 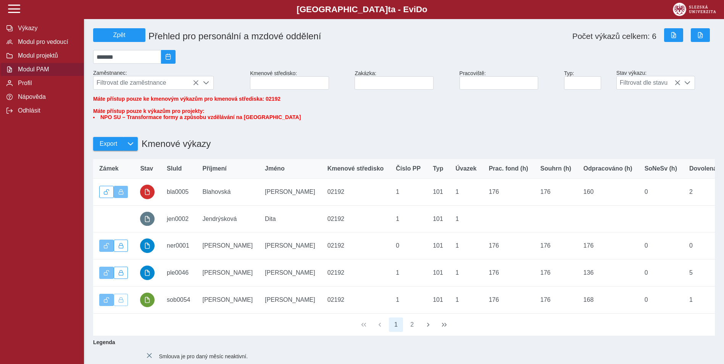 What do you see at coordinates (47, 111) in the screenshot?
I see `span: Odhlásit` at bounding box center [47, 111].